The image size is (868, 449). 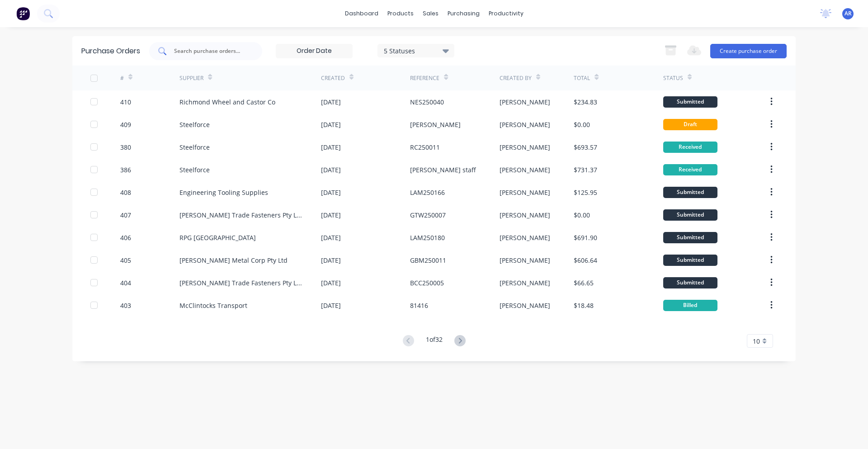 I want to click on div: sales, so click(x=431, y=13).